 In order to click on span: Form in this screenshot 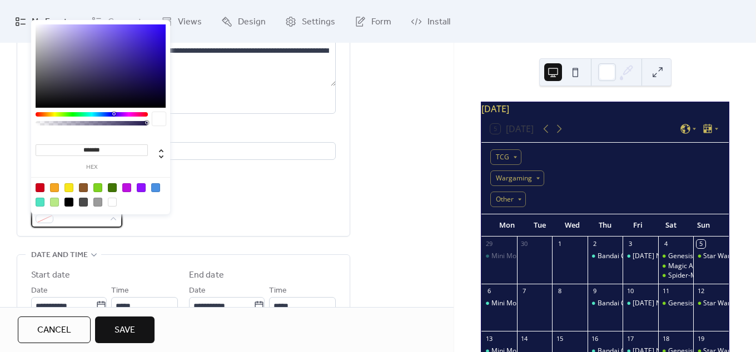, I will do `click(381, 22)`.